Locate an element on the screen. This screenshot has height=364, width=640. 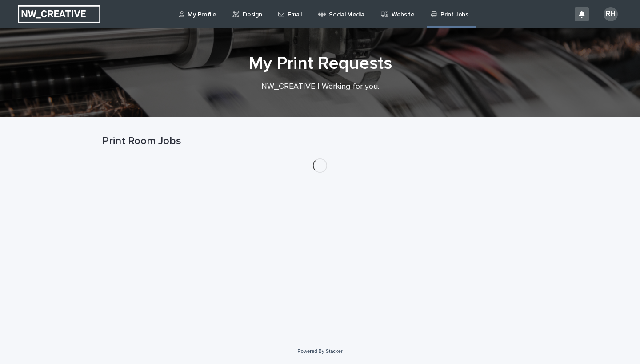
a: Powered By Stacker is located at coordinates (320, 351).